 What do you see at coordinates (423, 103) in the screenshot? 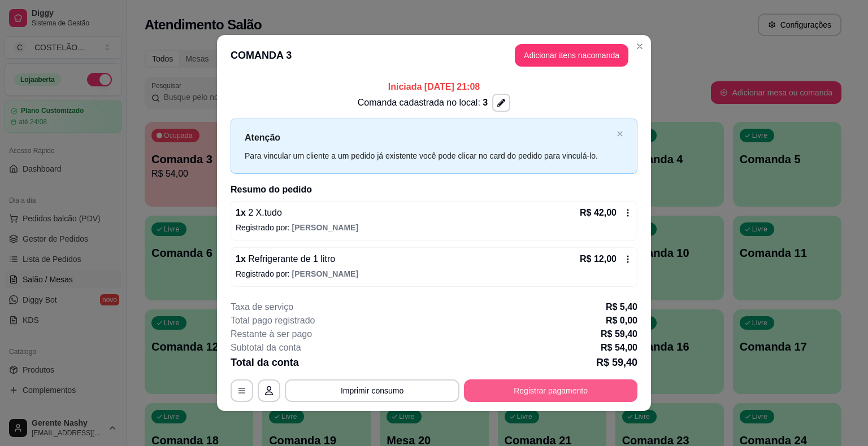
I see `p: Comanda cadastrada no local:` at bounding box center [423, 103].